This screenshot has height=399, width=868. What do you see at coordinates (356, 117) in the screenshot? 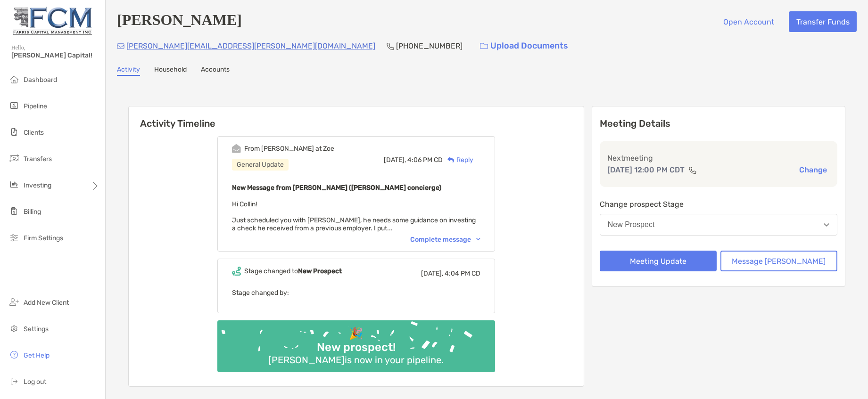
I see `h6: Activity Timeline` at bounding box center [356, 117].